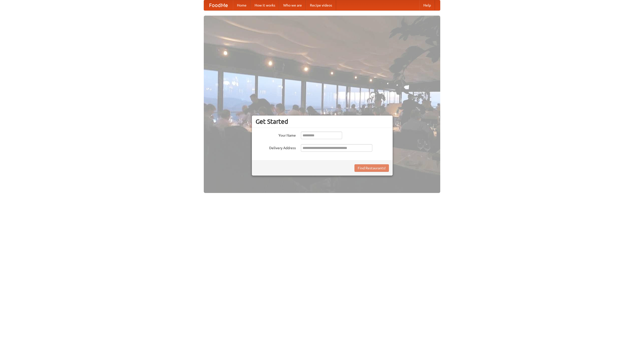 The image size is (644, 356). Describe the element at coordinates (372, 168) in the screenshot. I see `button: Find Restaurants!` at that location.